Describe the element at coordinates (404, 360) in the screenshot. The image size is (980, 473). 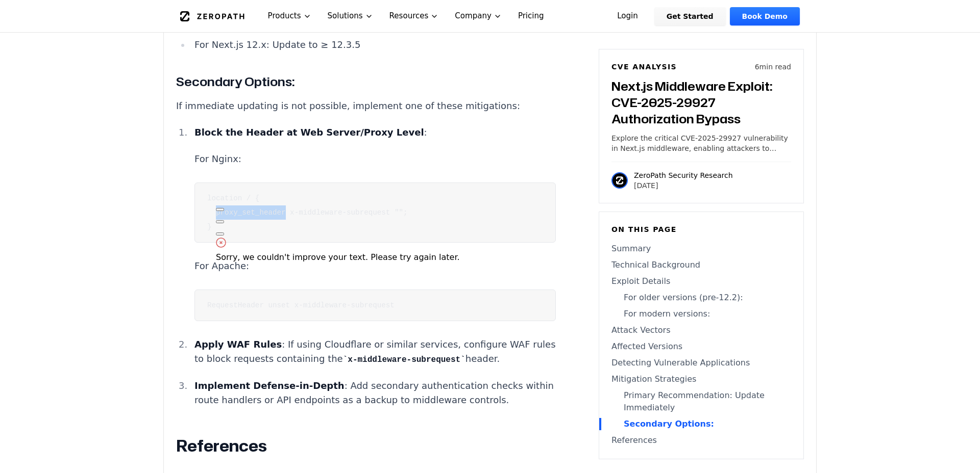
I see `code: x-middleware-subrequest` at that location.